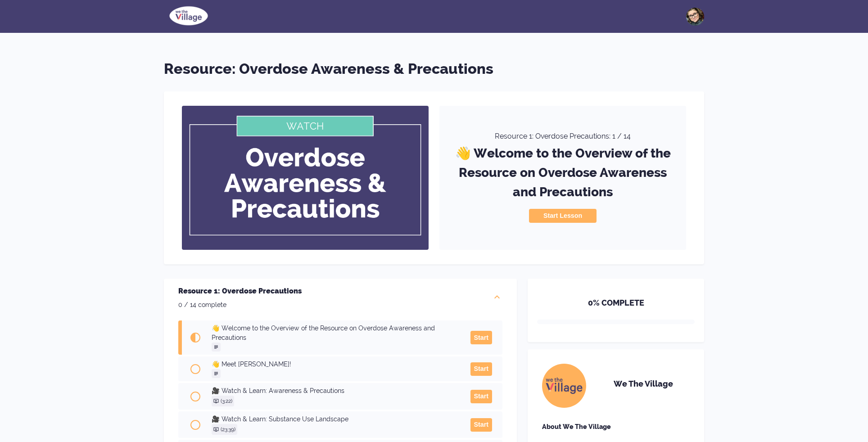 This screenshot has height=442, width=868. What do you see at coordinates (335, 390) in the screenshot?
I see `h3: 🎥 Watch & Learn: Awareness & Precautions` at bounding box center [335, 390].